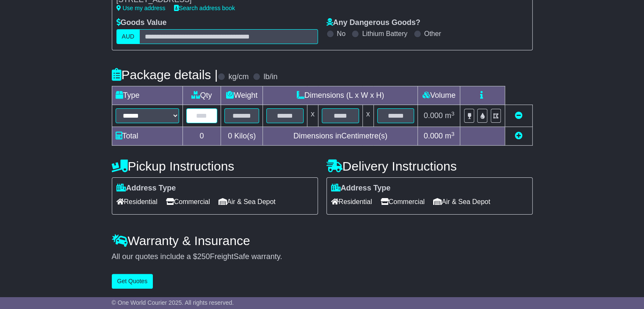 Image resolution: width=644 pixels, height=309 pixels. What do you see at coordinates (429, 166) in the screenshot?
I see `h4: Delivery Instructions` at bounding box center [429, 166].